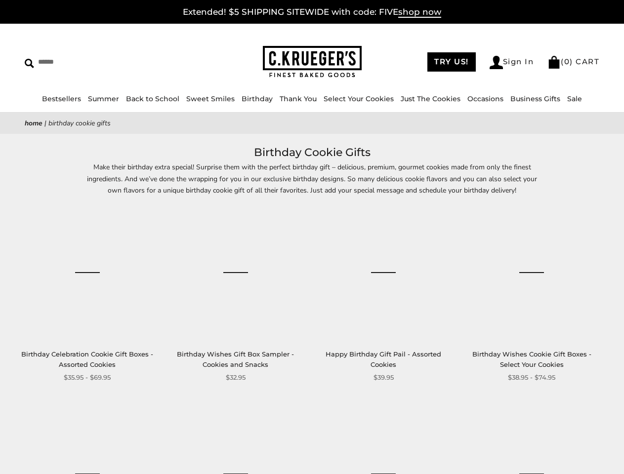 Image resolution: width=624 pixels, height=474 pixels. What do you see at coordinates (573, 61) in the screenshot?
I see `a: (0) CART` at bounding box center [573, 61].